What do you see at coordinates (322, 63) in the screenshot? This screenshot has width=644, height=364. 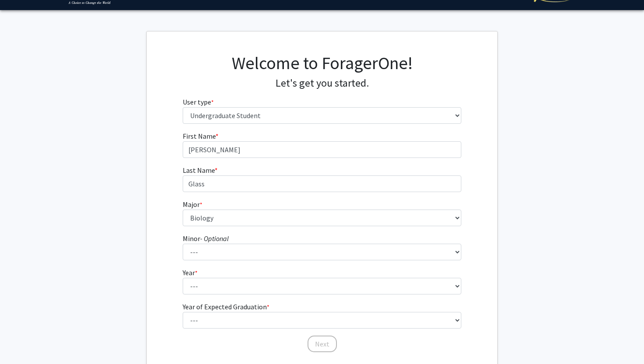 I see `h1: Welcome to ForagerOne!` at bounding box center [322, 63].